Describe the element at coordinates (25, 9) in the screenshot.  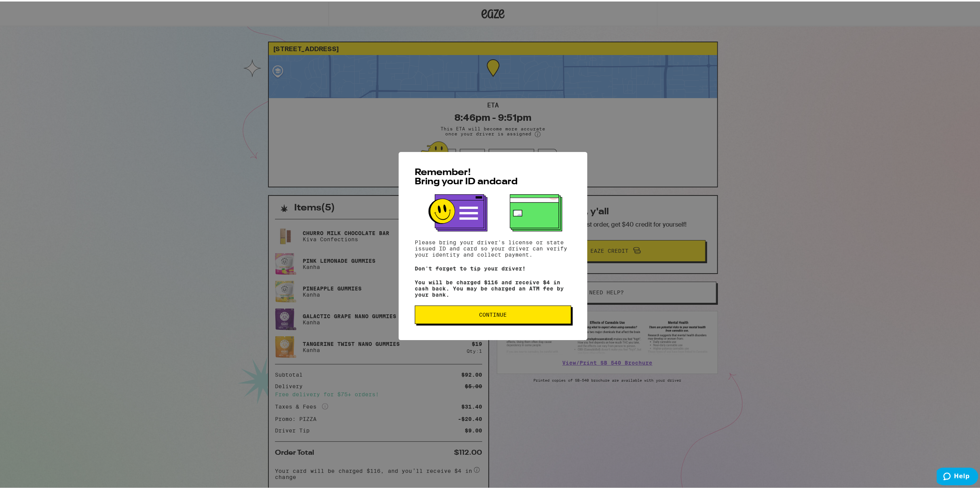
I see `span: Help` at that location.